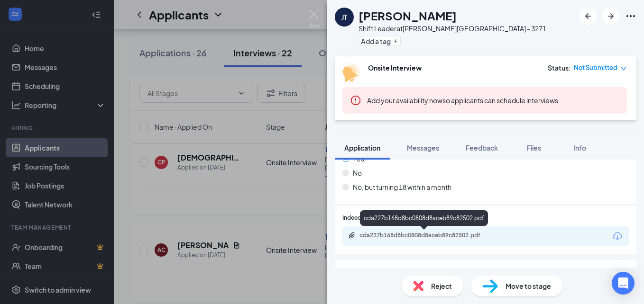 Image resolution: width=644 pixels, height=304 pixels. Describe the element at coordinates (463, 100) in the screenshot. I see `span: so applicants can schedule interviews.` at that location.